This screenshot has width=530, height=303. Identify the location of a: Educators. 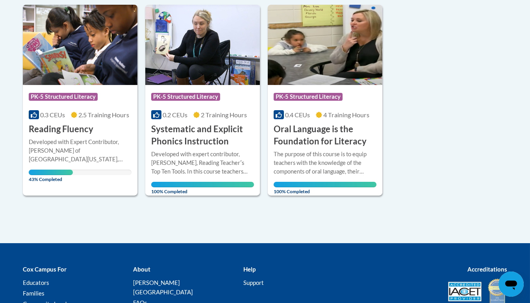
(36, 283).